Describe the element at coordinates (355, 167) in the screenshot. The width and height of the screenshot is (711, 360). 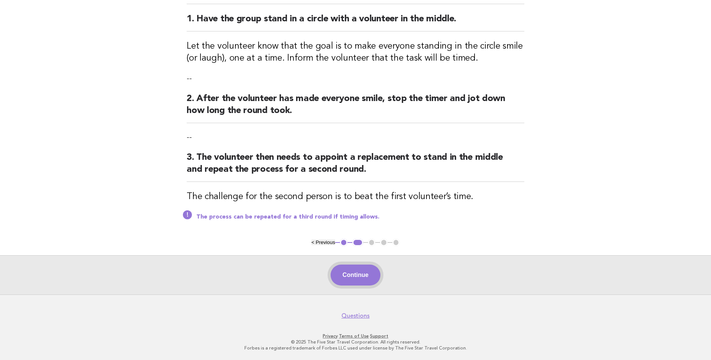
I see `h2: 3. The volunteer then needs to appoint a replacement to stand in the middle and repeat the proces...` at that location.